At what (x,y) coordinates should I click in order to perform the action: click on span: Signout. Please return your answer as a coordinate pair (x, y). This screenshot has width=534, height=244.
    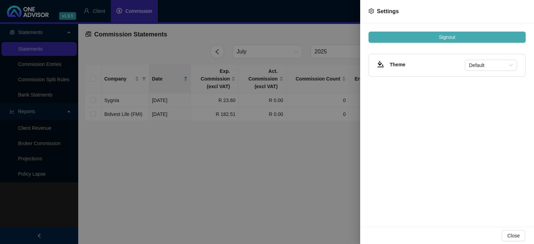
    Looking at the image, I should click on (446, 37).